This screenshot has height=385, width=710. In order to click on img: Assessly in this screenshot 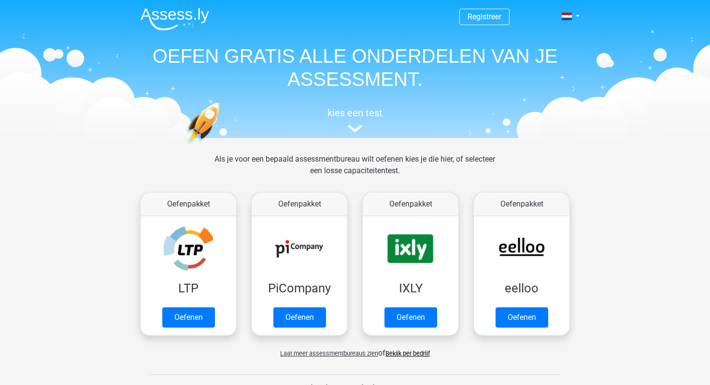, I will do `click(175, 19)`.